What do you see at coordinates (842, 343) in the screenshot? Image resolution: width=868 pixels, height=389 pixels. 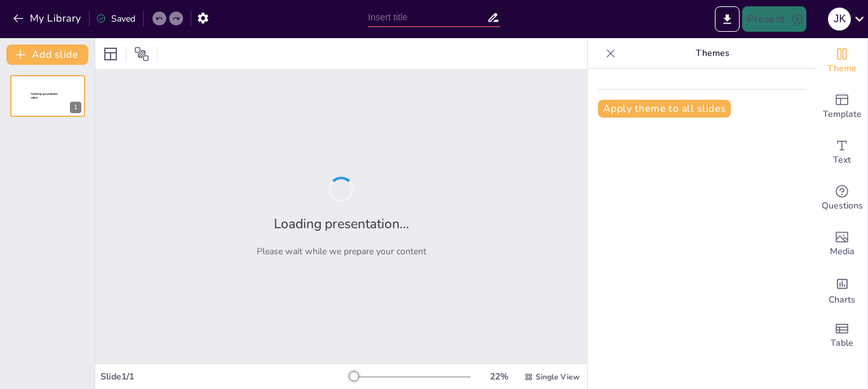 I see `span: Table` at bounding box center [842, 343].